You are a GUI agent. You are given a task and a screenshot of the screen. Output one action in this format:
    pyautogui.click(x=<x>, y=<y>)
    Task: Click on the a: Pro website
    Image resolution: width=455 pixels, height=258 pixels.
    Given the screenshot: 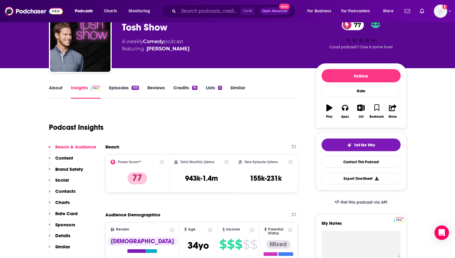 What is the action you would take?
    pyautogui.click(x=399, y=219)
    